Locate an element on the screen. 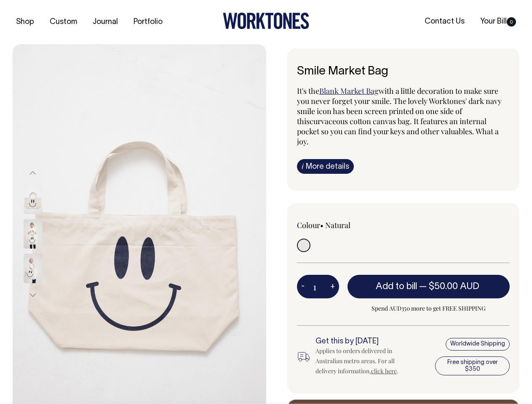  a: Portfolio is located at coordinates (148, 22).